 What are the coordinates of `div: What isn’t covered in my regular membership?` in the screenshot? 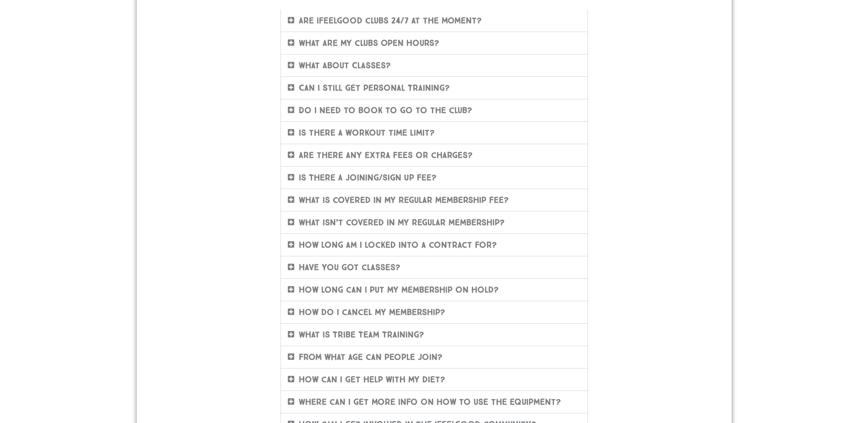 It's located at (434, 222).